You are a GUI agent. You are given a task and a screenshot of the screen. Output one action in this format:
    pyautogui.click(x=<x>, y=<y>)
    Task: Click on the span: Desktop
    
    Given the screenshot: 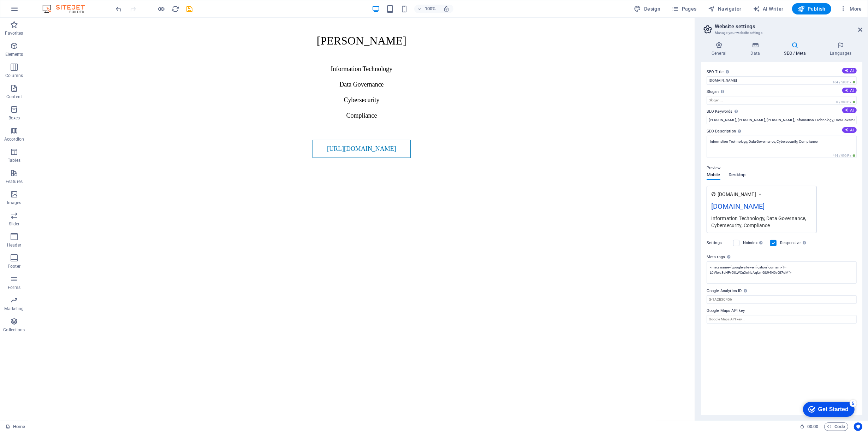 What is the action you would take?
    pyautogui.click(x=738, y=175)
    